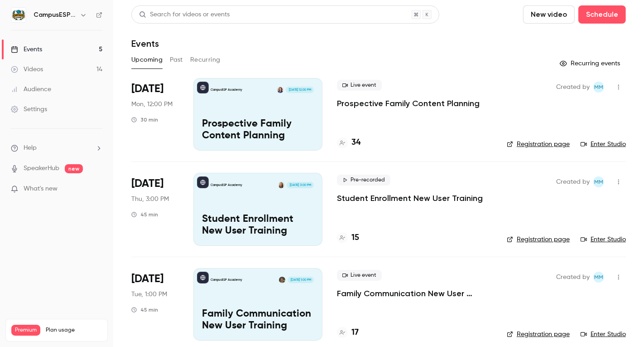 The width and height of the screenshot is (644, 347). Describe the element at coordinates (150, 199) in the screenshot. I see `span: Thu, 3:00 PM` at that location.